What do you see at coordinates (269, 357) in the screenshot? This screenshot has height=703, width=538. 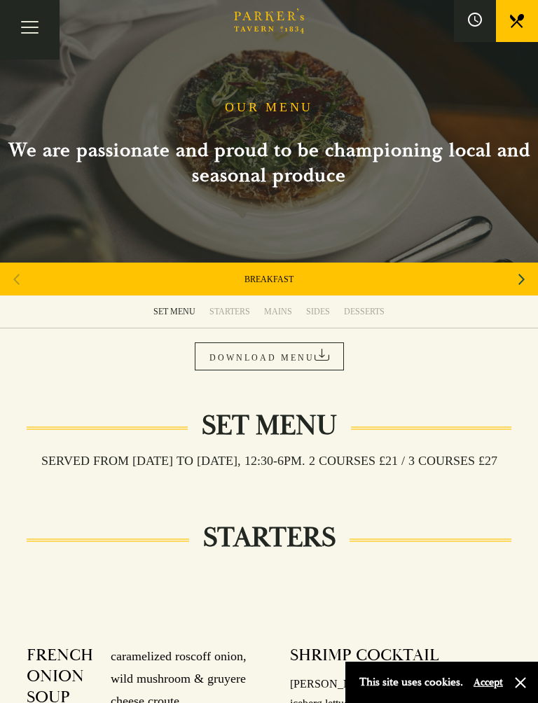 I see `a: DOWNLOAD MENU` at bounding box center [269, 357].